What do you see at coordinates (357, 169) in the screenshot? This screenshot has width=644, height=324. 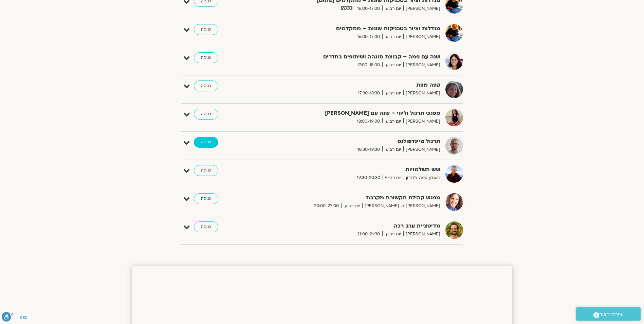 I see `strong: שש השלמויות` at bounding box center [357, 169].